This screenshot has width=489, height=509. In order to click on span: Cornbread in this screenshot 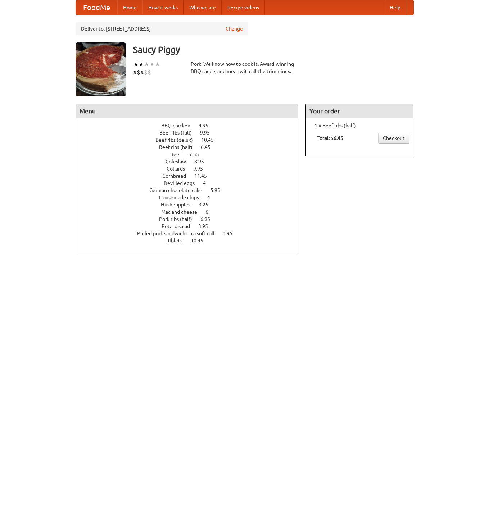, I will do `click(178, 176)`.